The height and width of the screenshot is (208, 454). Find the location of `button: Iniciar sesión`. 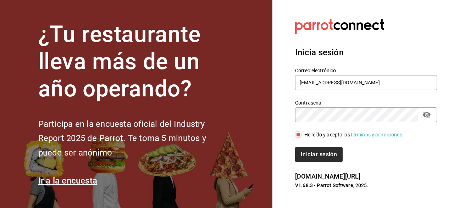

button: Iniciar sesión is located at coordinates (319, 155).